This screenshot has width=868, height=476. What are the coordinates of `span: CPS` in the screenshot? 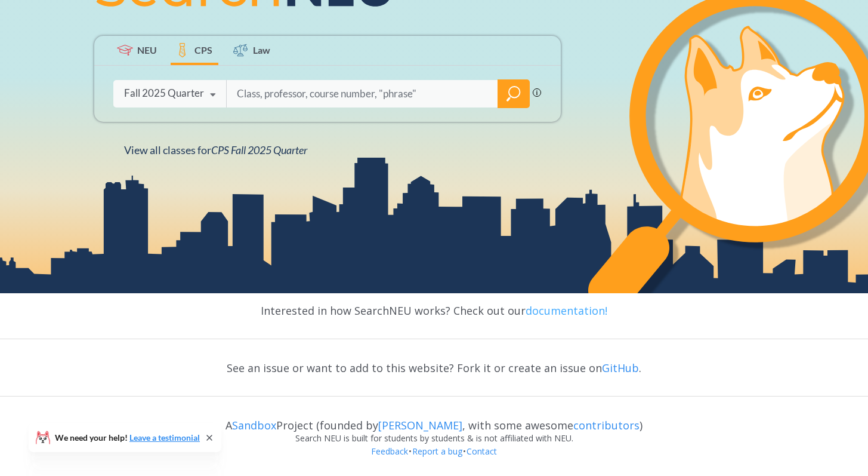 It's located at (204, 50).